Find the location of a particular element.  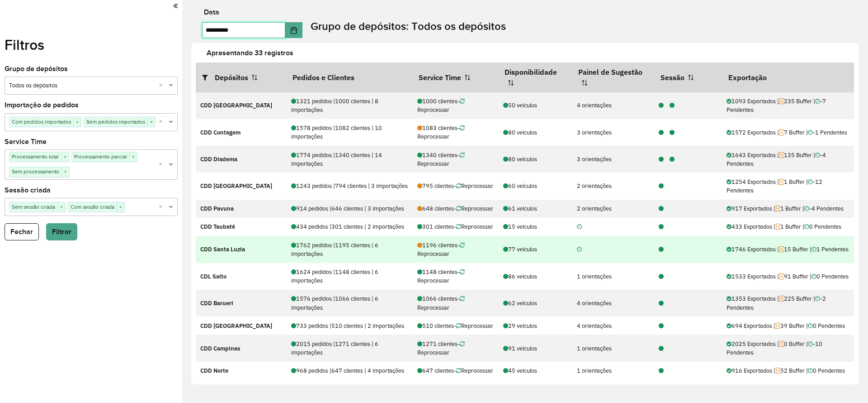

span: Com pedidos importados is located at coordinates (41, 122).